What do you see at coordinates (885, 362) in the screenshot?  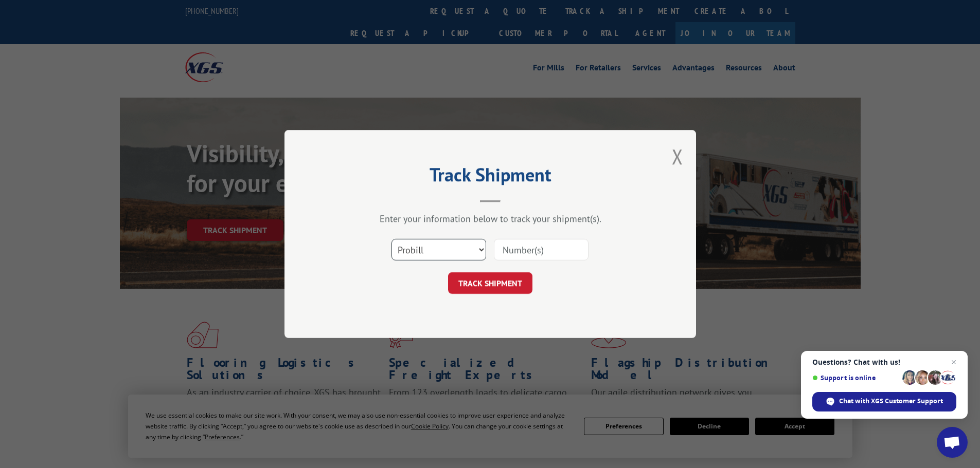 I see `span: Questions? Chat with us!` at bounding box center [885, 362].